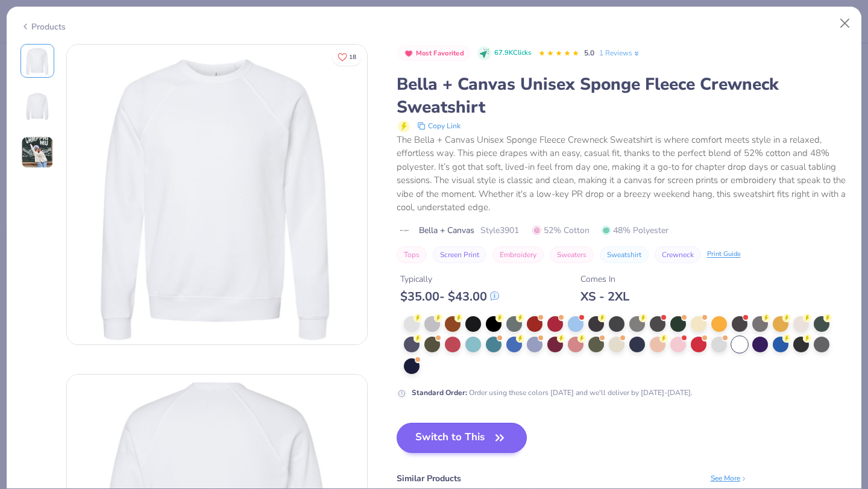 The height and width of the screenshot is (489, 868). I want to click on span: 5.0, so click(589, 53).